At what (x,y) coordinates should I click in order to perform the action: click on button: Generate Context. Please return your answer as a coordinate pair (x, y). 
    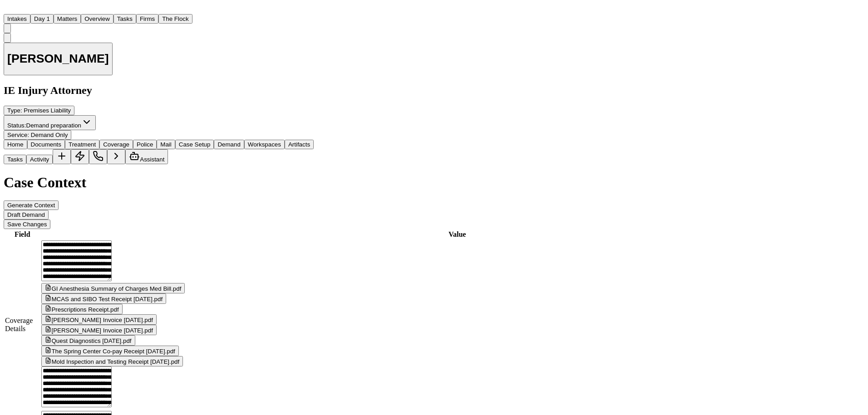
    Looking at the image, I should click on (31, 205).